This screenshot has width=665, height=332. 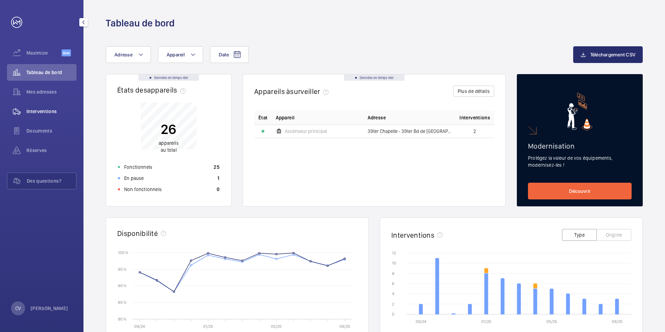 I want to click on button: Adresse, so click(x=128, y=55).